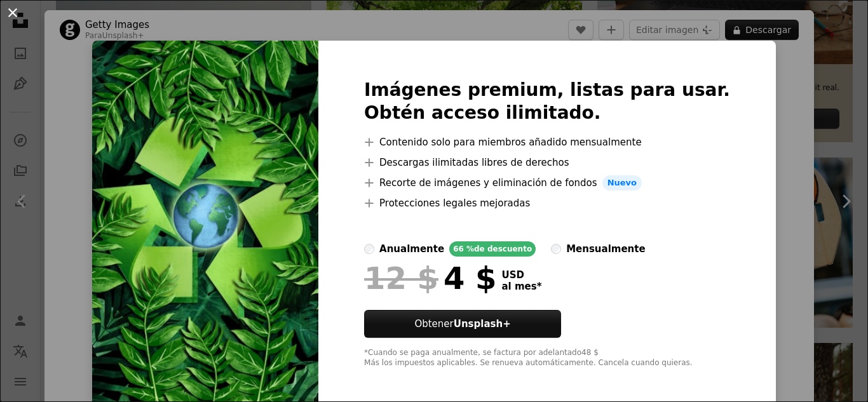  What do you see at coordinates (369, 249) in the screenshot?
I see `input: anualmente66 %de descuento` at bounding box center [369, 249].